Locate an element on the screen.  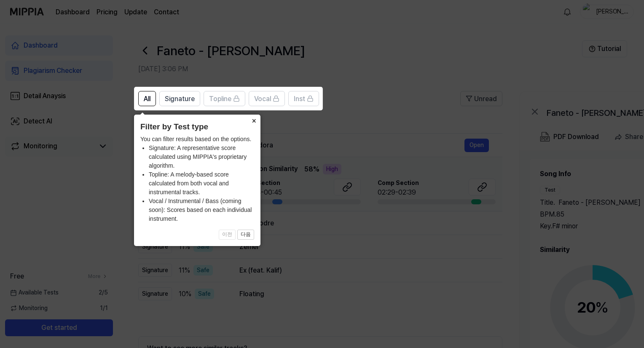
span: Signature is located at coordinates (180, 99).